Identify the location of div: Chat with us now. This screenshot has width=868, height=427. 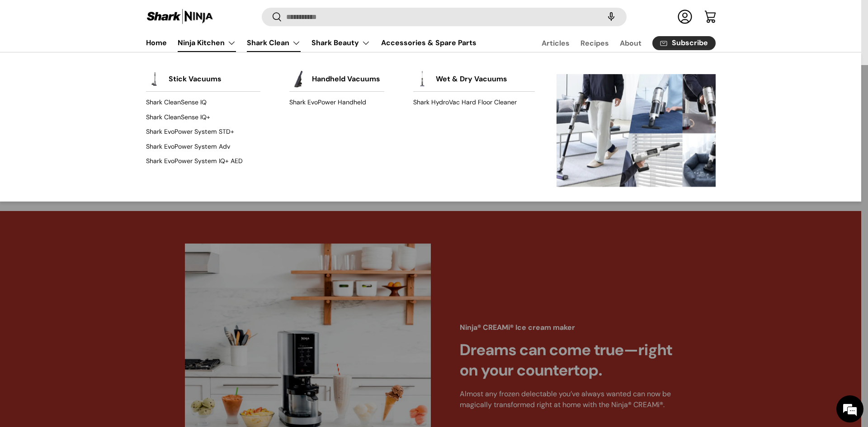
(100, 56).